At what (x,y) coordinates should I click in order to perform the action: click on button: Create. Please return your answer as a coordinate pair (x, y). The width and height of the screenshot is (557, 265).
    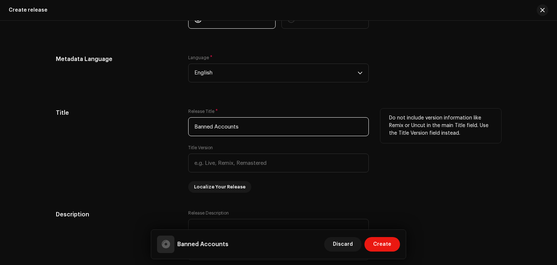
    Looking at the image, I should click on (382, 244).